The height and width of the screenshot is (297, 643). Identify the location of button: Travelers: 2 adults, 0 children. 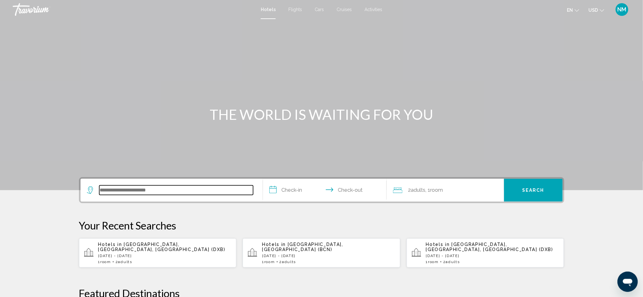
(445, 190).